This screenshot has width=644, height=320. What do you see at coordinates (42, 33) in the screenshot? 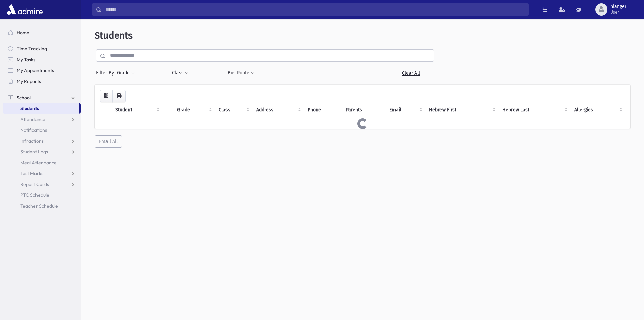
I see `a: Home` at bounding box center [42, 33].